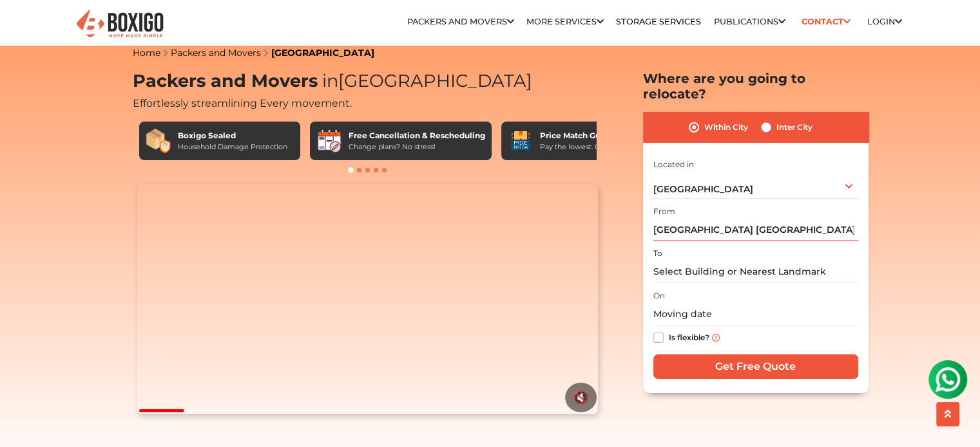  I want to click on img: whatsapp-icon.svg, so click(26, 26).